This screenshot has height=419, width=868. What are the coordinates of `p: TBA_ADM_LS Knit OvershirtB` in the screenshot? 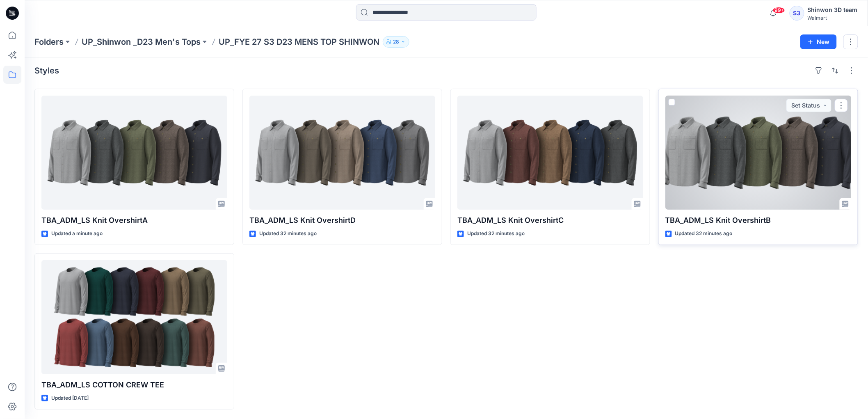 It's located at (758, 220).